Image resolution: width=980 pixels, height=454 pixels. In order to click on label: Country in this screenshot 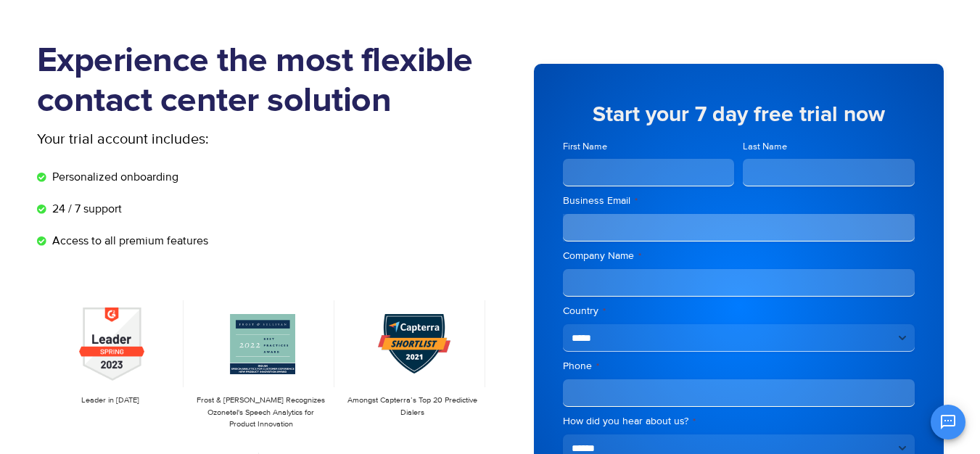, I will do `click(738, 311)`.